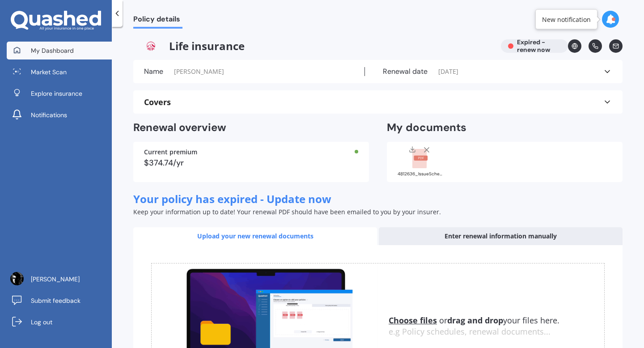 The image size is (644, 348). I want to click on b: drag and drop, so click(475, 320).